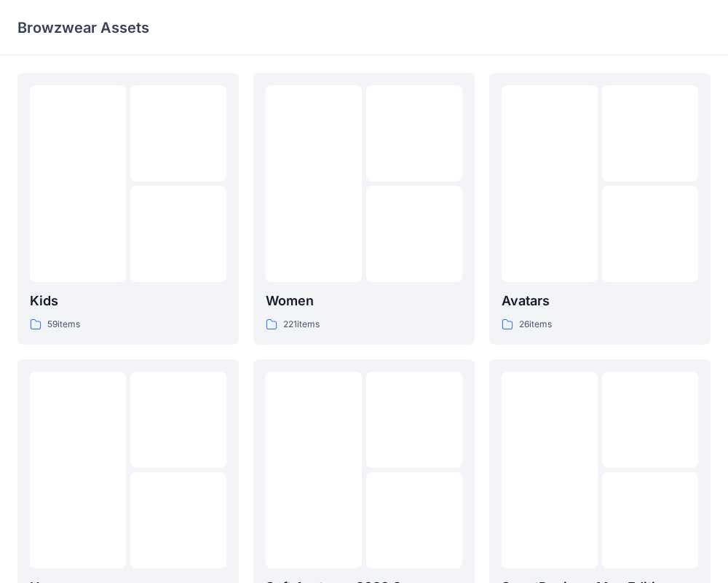 The height and width of the screenshot is (583, 728). I want to click on a: Women221items, so click(364, 208).